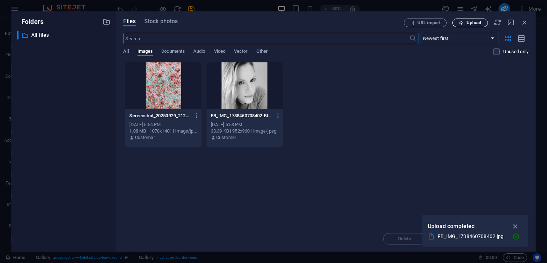 This screenshot has width=547, height=263. Describe the element at coordinates (160, 116) in the screenshot. I see `p: Screenshot_20250929_212940_Photos-As092B6cZ2LGWFyBfPV6cQ.jpg` at that location.